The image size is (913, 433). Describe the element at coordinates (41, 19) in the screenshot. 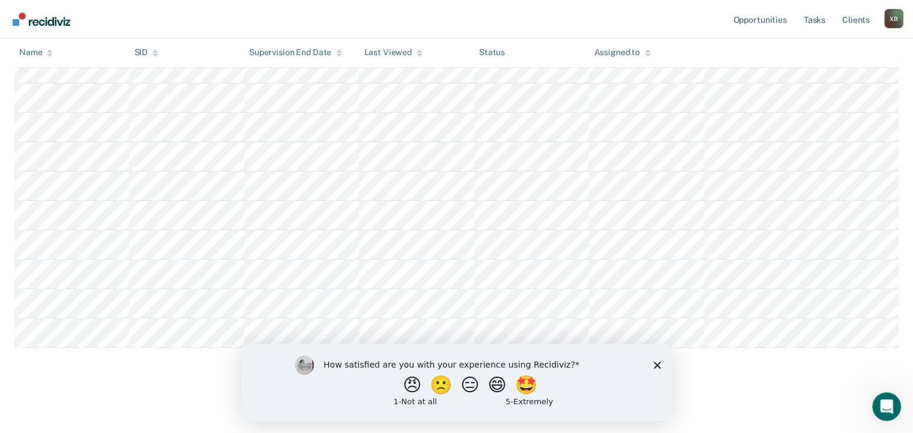

I see `img: Recidiviz` at that location.